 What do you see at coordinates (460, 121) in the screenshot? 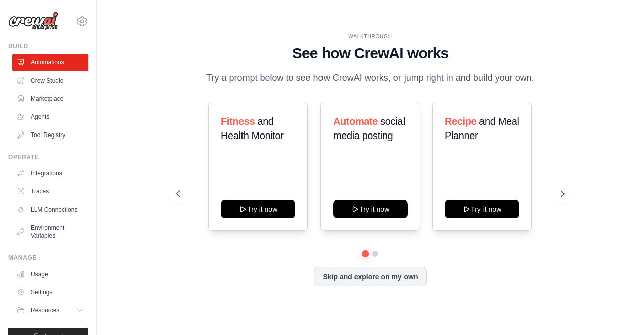
I see `span: Recipe` at bounding box center [460, 121].